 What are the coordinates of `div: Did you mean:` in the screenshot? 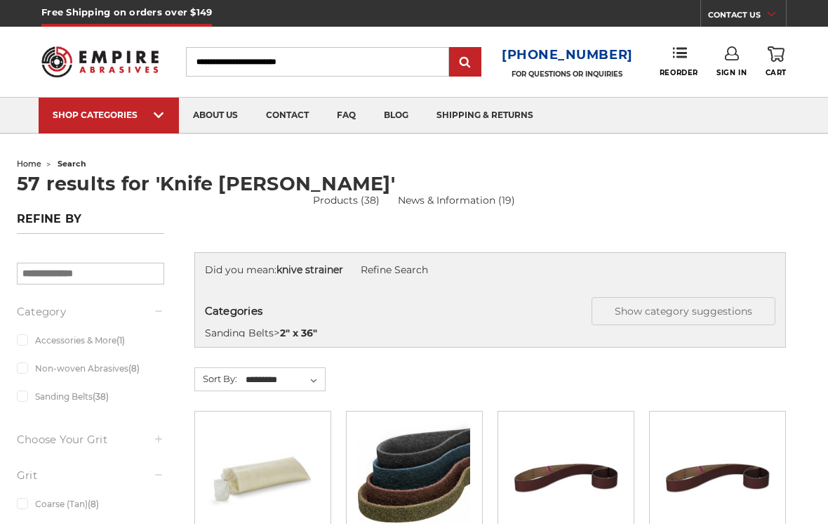 It's located at (491, 270).